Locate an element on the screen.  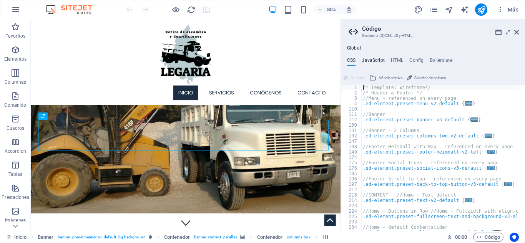
div: 149 is located at coordinates (351, 152).